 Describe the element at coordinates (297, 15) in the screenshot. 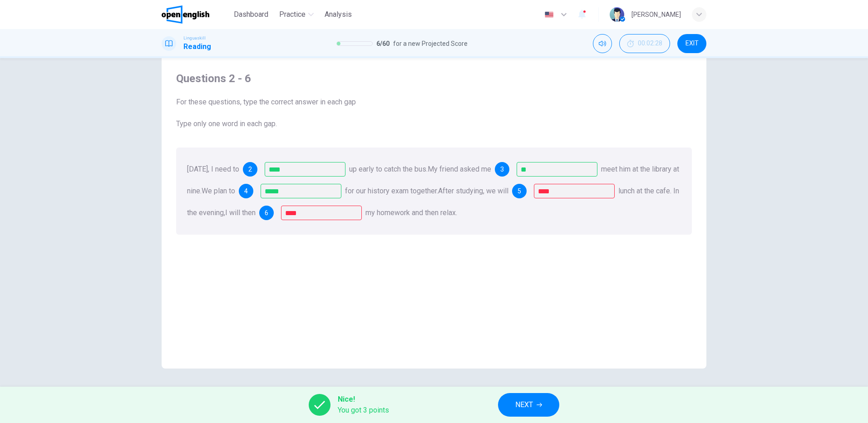

I see `button: Practice` at that location.